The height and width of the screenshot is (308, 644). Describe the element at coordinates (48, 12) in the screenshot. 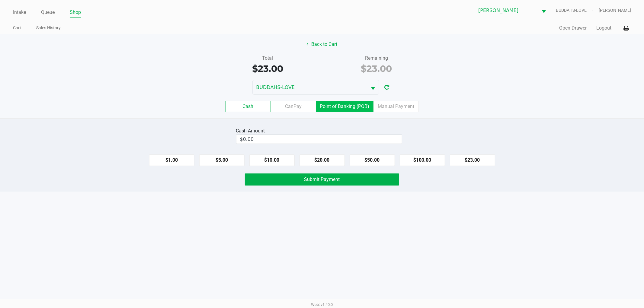

I see `a: Queue` at that location.